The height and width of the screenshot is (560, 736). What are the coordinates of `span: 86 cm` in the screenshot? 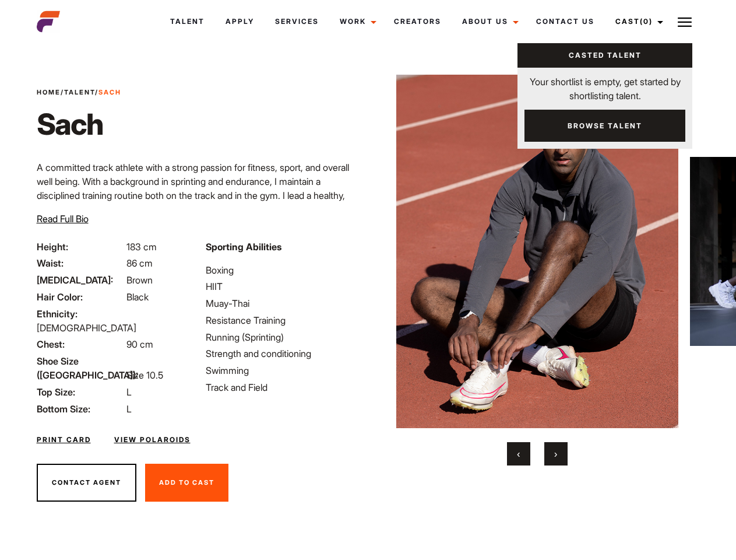 It's located at (140, 263).